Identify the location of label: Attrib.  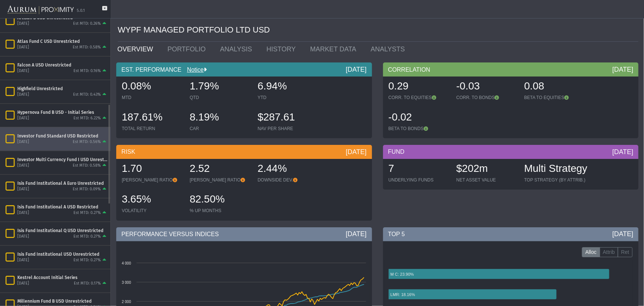
(609, 252).